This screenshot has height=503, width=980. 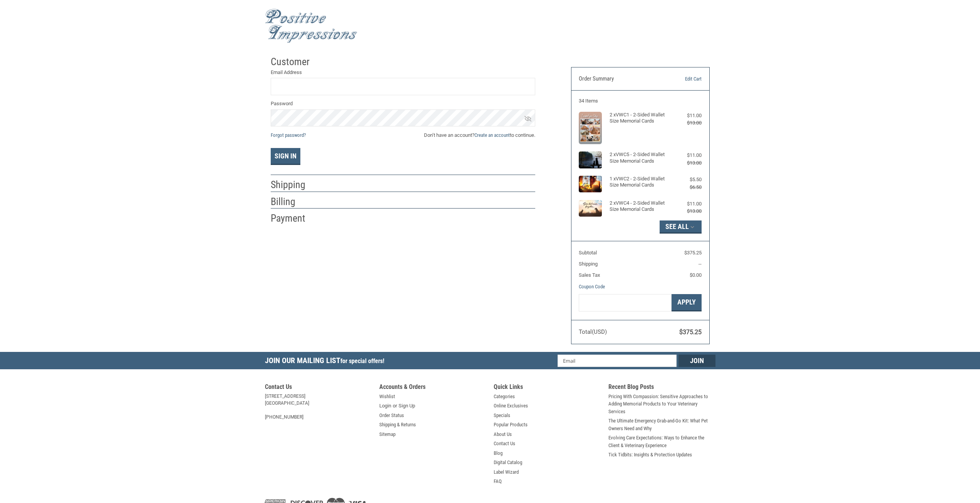 I want to click on input: Gift Certificate or Coupon Code, so click(x=625, y=303).